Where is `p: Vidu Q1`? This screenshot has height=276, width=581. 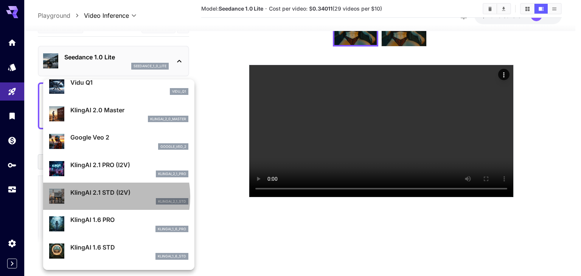 p: Vidu Q1 is located at coordinates (129, 82).